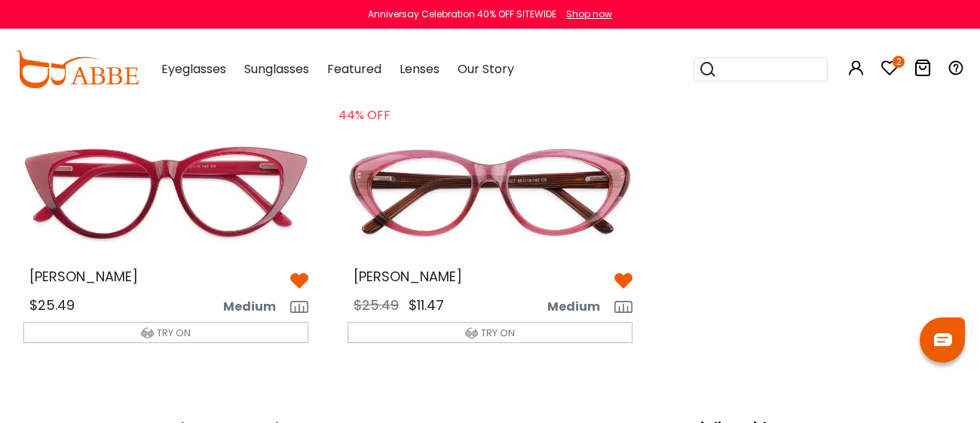 The height and width of the screenshot is (423, 980). What do you see at coordinates (376, 118) in the screenshot?
I see `div: 44% OFF` at bounding box center [376, 118].